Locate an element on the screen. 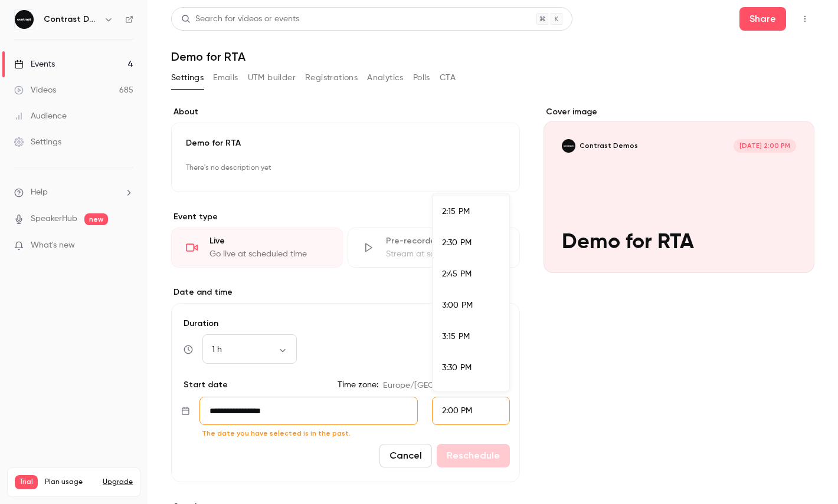 The width and height of the screenshot is (838, 504). span: 3:30 PM is located at coordinates (457, 368).